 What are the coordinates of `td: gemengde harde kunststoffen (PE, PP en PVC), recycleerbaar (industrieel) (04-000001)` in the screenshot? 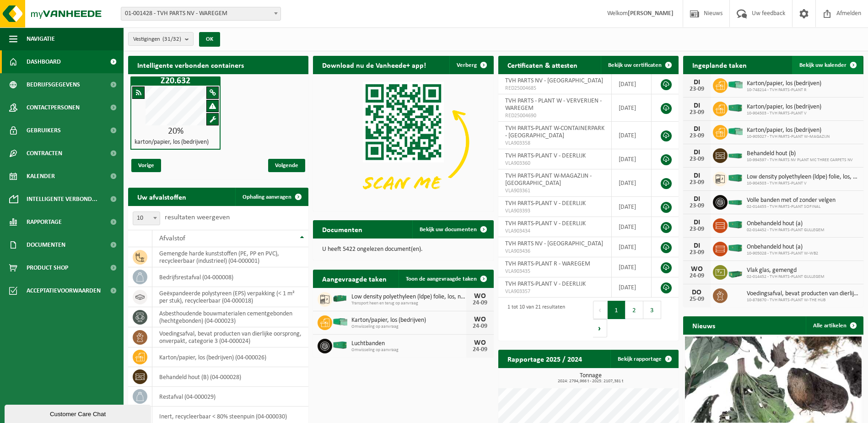 It's located at (230, 257).